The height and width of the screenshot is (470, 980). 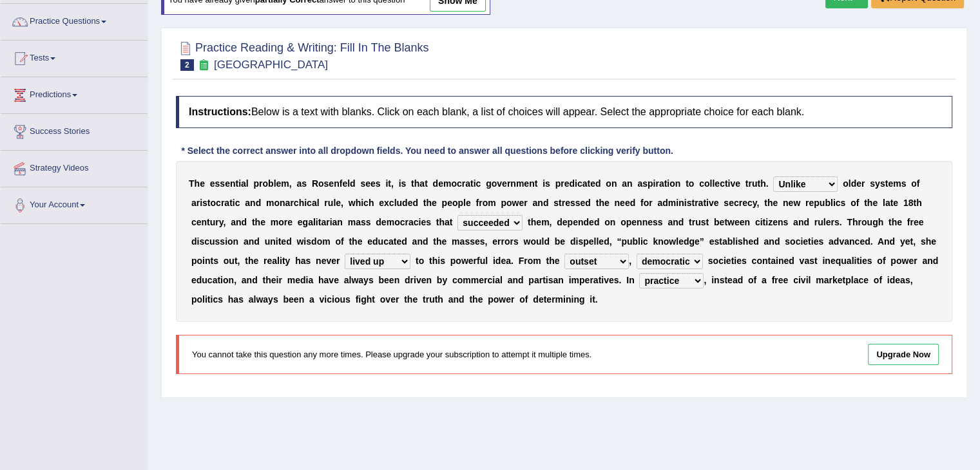 I want to click on b: y, so click(x=221, y=223).